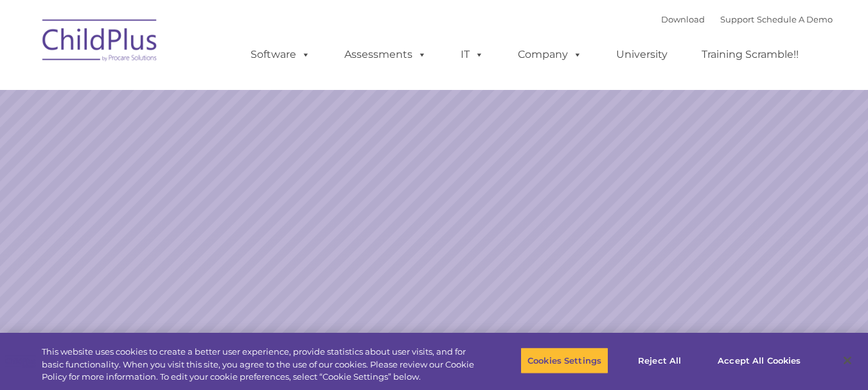 This screenshot has height=390, width=868. I want to click on a: Download, so click(683, 19).